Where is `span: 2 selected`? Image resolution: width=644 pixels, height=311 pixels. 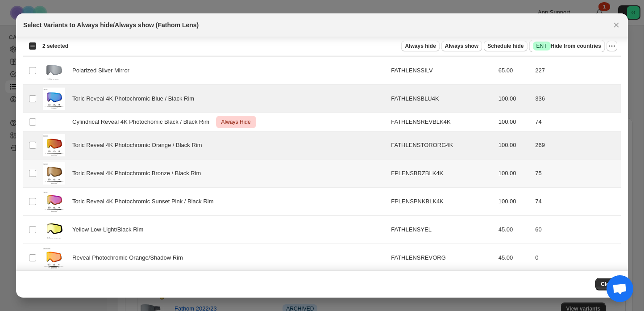
span: 2 selected is located at coordinates (55, 46).